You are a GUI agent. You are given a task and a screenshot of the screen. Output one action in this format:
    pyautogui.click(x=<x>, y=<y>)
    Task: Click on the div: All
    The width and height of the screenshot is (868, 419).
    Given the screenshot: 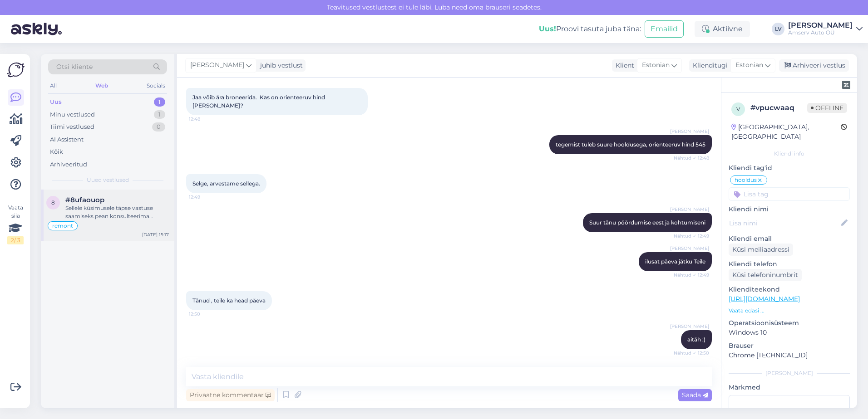 What is the action you would take?
    pyautogui.click(x=53, y=86)
    